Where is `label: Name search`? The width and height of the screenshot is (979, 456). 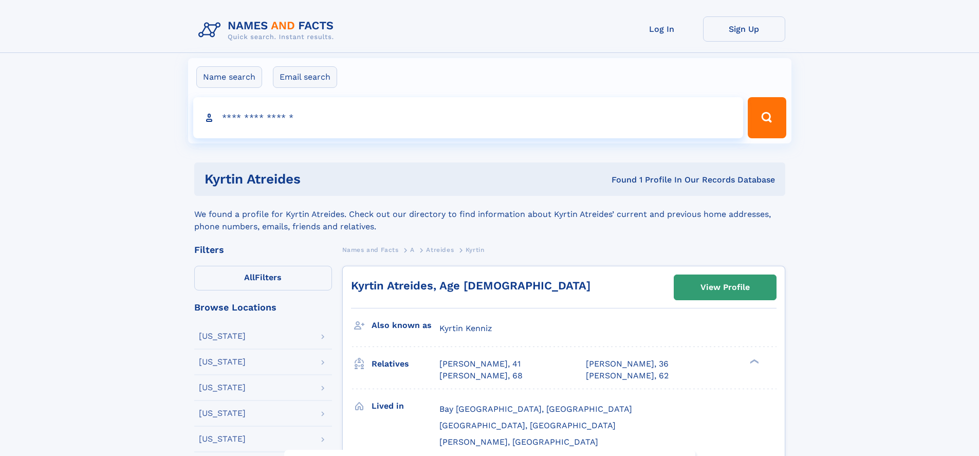
label: Name search is located at coordinates (229, 77).